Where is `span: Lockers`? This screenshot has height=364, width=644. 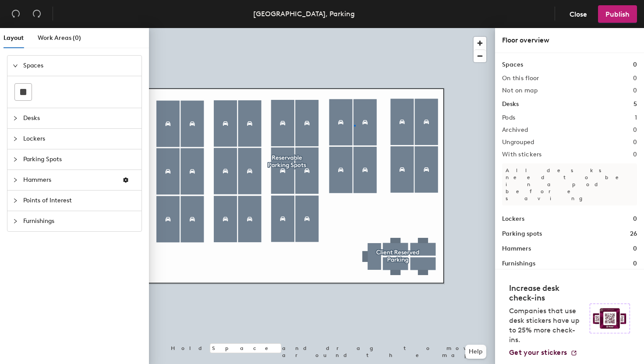 span: Lockers is located at coordinates (79, 139).